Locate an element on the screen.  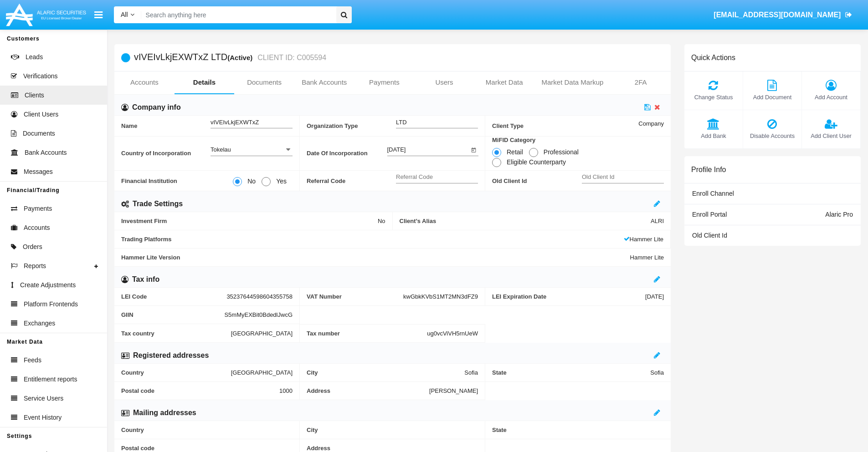
span: Alaric Pro is located at coordinates (839, 215).